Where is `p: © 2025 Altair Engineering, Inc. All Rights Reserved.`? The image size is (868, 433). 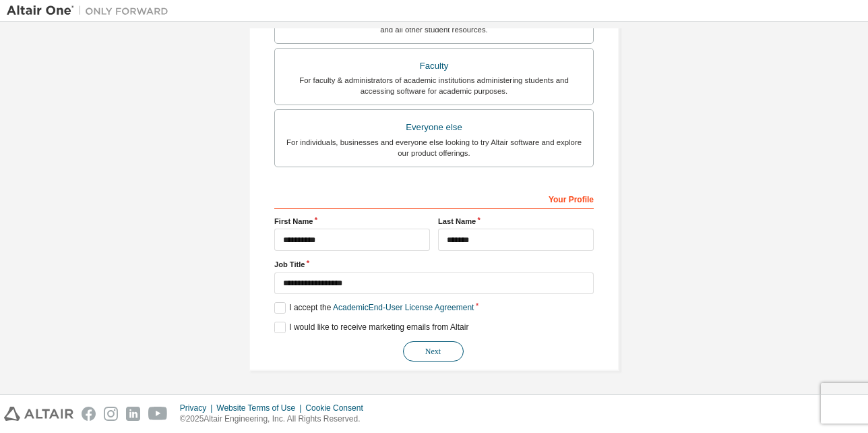
p: © 2025 Altair Engineering, Inc. All Rights Reserved. is located at coordinates (275, 419).